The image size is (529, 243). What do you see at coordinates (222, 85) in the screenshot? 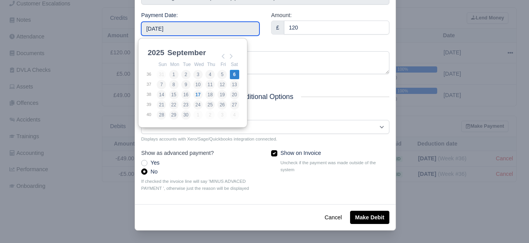
I see `button: 12` at bounding box center [222, 85].